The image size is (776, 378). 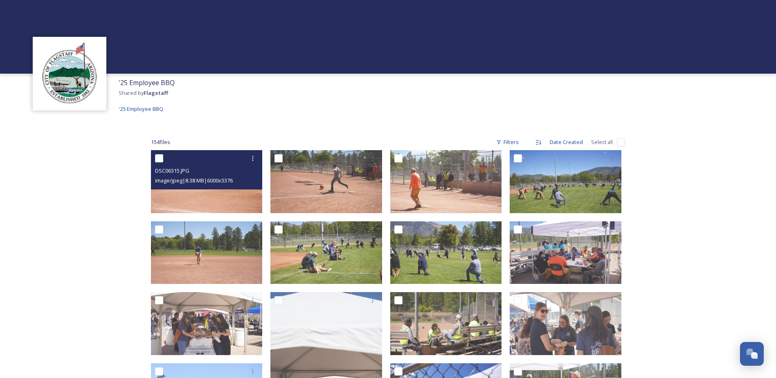 I want to click on img: DSC06225.JPG, so click(x=446, y=324).